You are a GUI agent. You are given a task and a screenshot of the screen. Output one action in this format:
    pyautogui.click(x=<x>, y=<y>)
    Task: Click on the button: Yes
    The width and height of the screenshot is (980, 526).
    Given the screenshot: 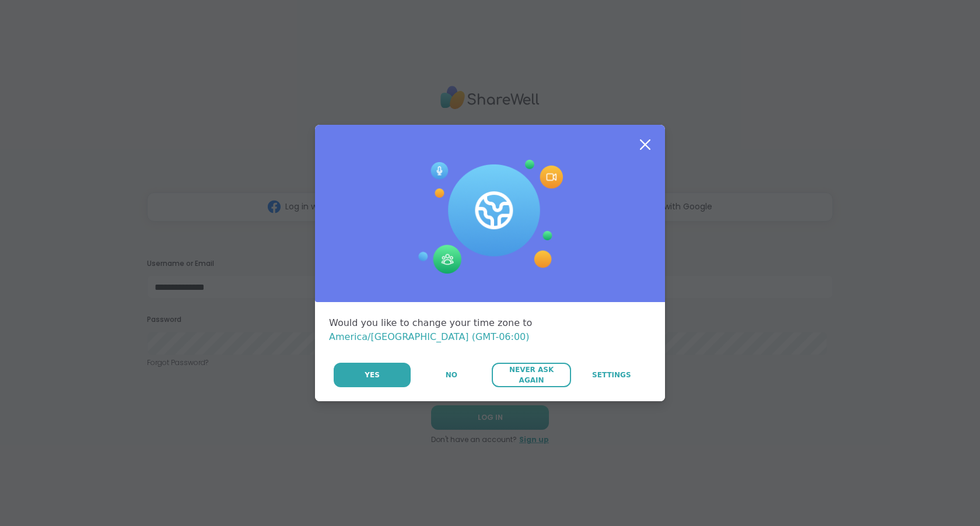 What is the action you would take?
    pyautogui.click(x=372, y=375)
    